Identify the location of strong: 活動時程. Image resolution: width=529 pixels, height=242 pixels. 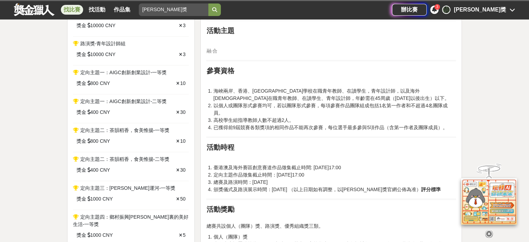
(220, 147).